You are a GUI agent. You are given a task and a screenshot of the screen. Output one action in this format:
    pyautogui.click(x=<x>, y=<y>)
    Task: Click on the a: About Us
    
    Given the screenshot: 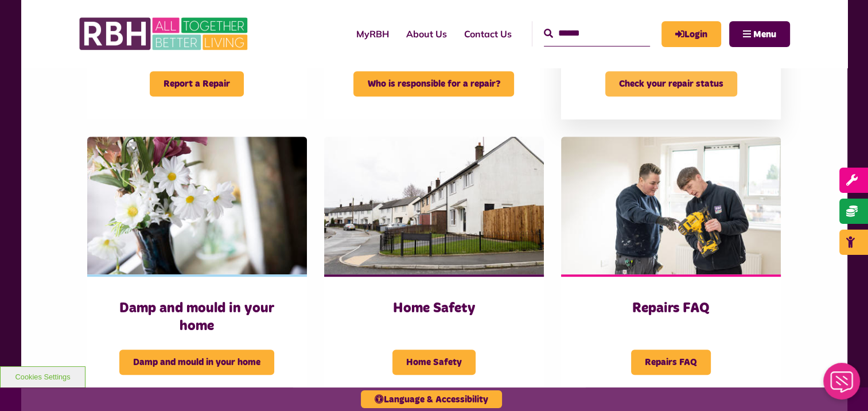 What is the action you would take?
    pyautogui.click(x=426, y=34)
    